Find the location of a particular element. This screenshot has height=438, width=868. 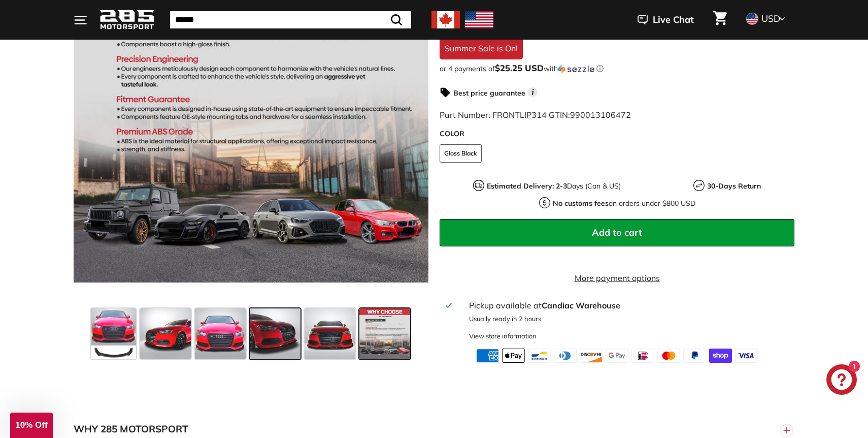

div: 10% Off is located at coordinates (32, 425).